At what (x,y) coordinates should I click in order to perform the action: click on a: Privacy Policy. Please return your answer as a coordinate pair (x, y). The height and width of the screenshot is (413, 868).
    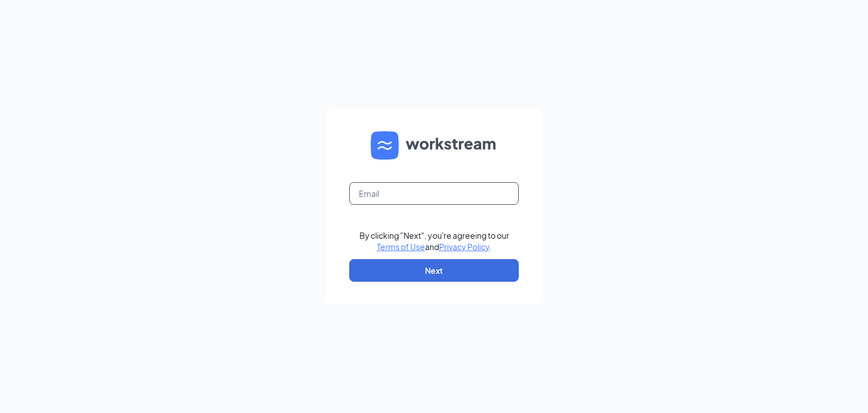
    Looking at the image, I should click on (464, 247).